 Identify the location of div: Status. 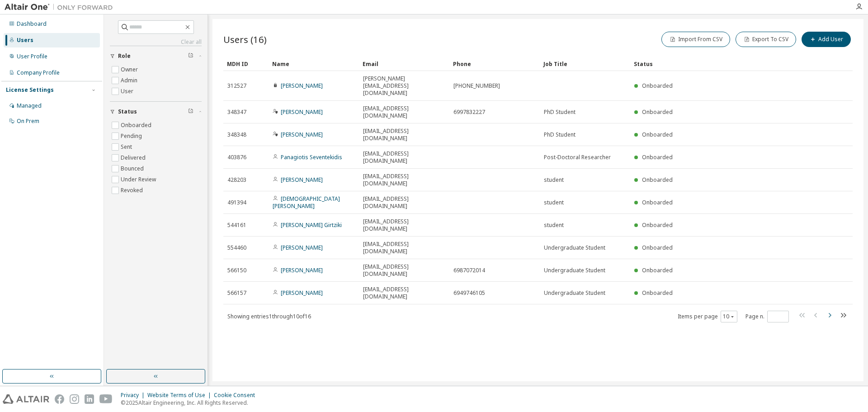
(720, 64).